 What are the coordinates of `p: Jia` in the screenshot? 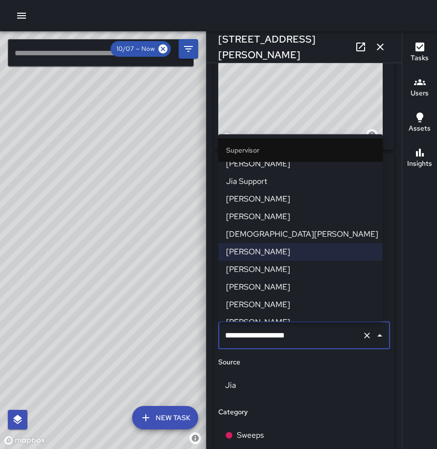 It's located at (304, 386).